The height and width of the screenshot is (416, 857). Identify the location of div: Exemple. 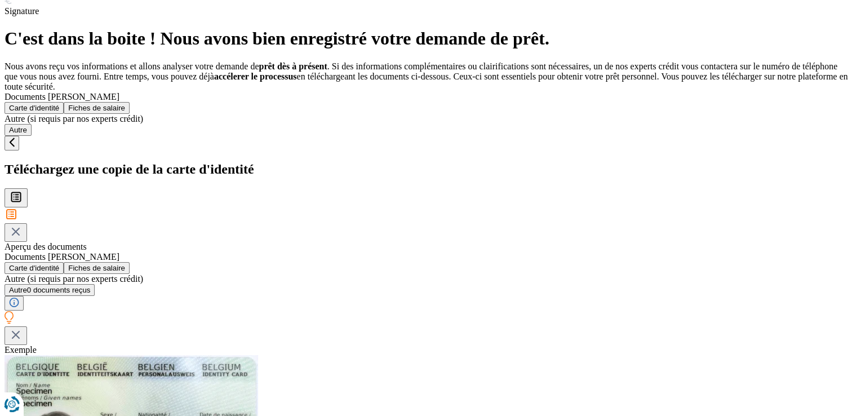
(428, 350).